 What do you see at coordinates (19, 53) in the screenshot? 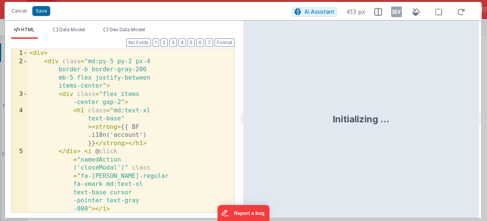
I see `div: 1` at bounding box center [19, 53].